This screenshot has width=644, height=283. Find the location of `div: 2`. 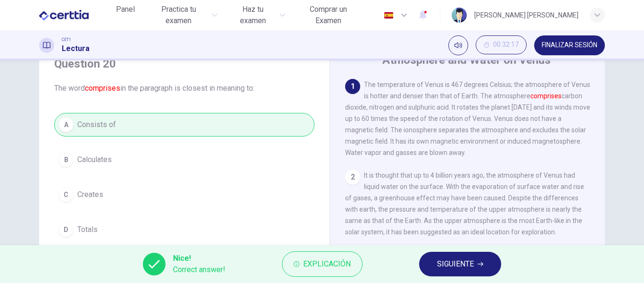

div: 2 is located at coordinates (353, 177).